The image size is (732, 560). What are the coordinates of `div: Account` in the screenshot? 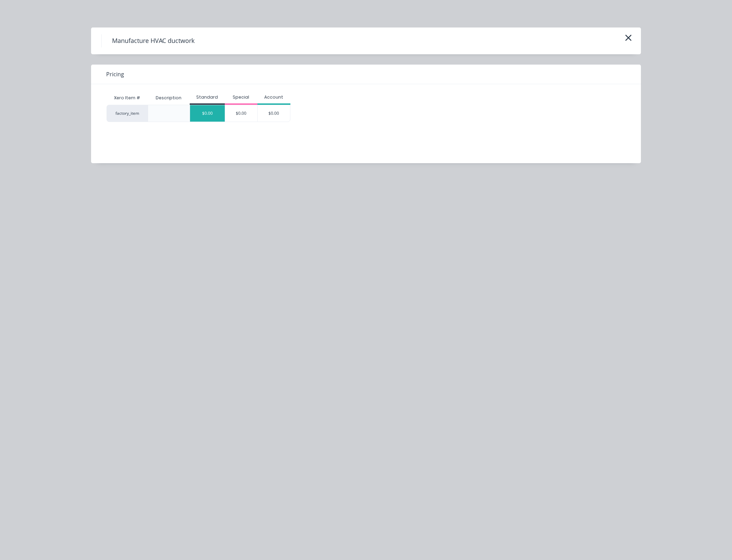 It's located at (274, 97).